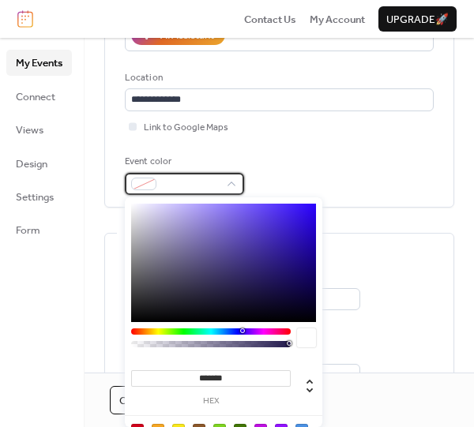  I want to click on a: Settings, so click(39, 197).